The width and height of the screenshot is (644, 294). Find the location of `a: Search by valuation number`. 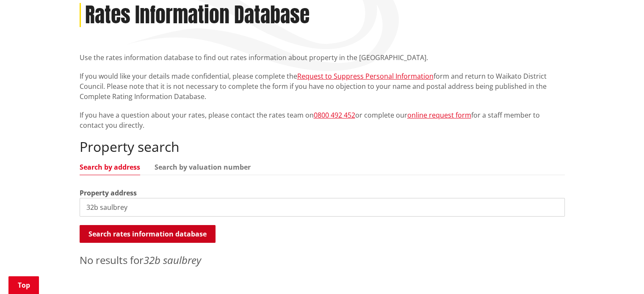

a: Search by valuation number is located at coordinates (202, 167).